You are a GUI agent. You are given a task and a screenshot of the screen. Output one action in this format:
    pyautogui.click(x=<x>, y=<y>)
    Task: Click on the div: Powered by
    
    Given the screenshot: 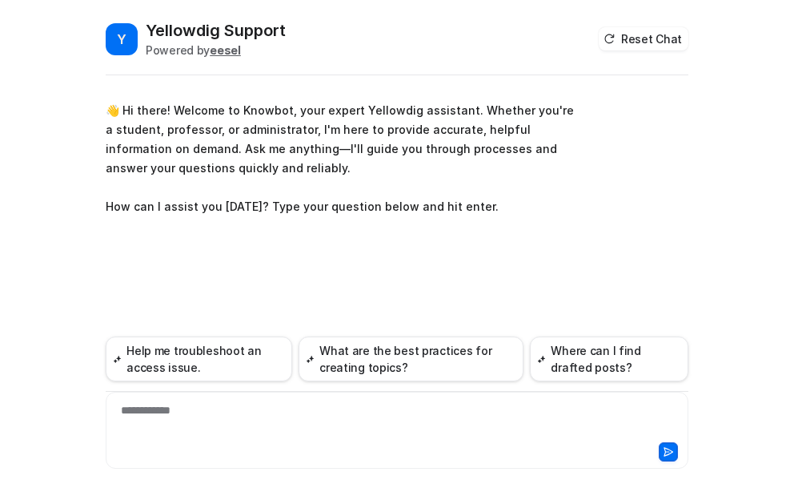 What is the action you would take?
    pyautogui.click(x=215, y=50)
    